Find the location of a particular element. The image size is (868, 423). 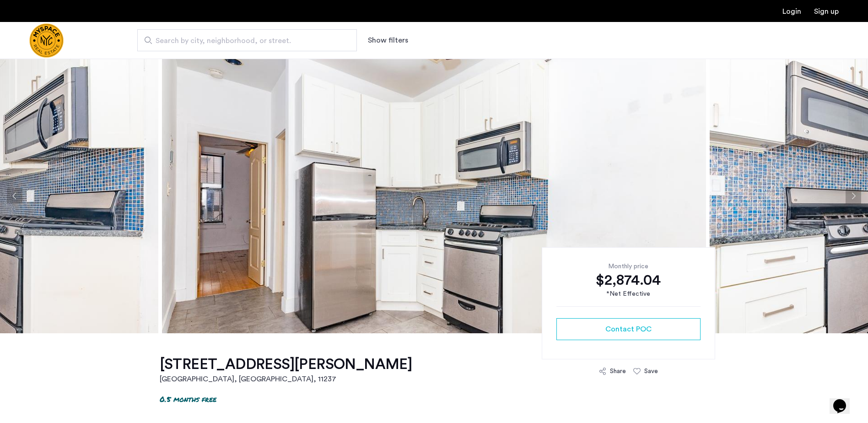

div: Monthly price is located at coordinates (628, 266).